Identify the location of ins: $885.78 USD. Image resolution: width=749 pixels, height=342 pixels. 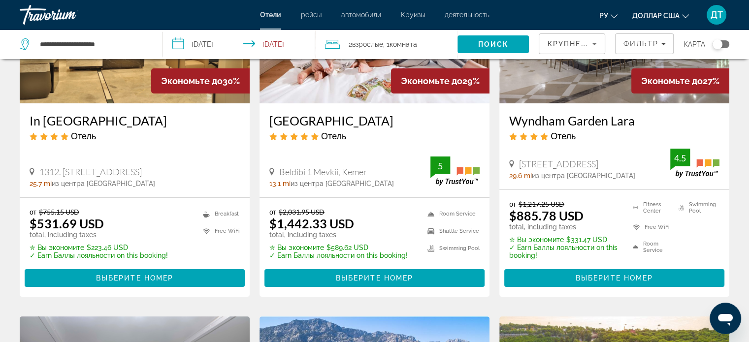
(546, 216).